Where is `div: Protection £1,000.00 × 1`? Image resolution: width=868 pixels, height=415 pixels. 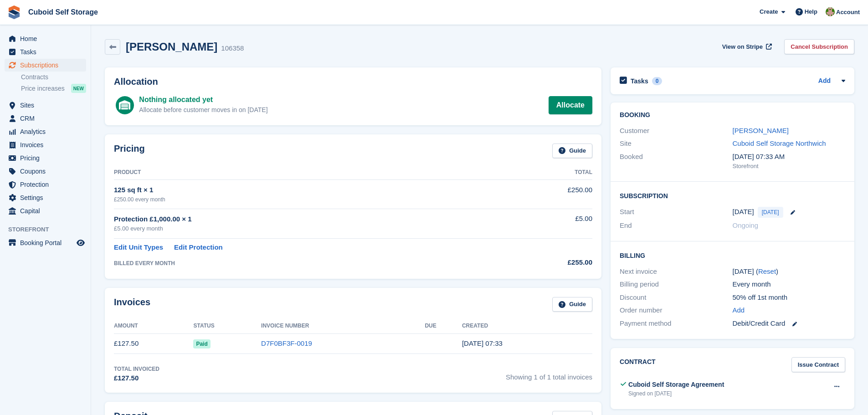 div: Protection £1,000.00 × 1 is located at coordinates (309, 219).